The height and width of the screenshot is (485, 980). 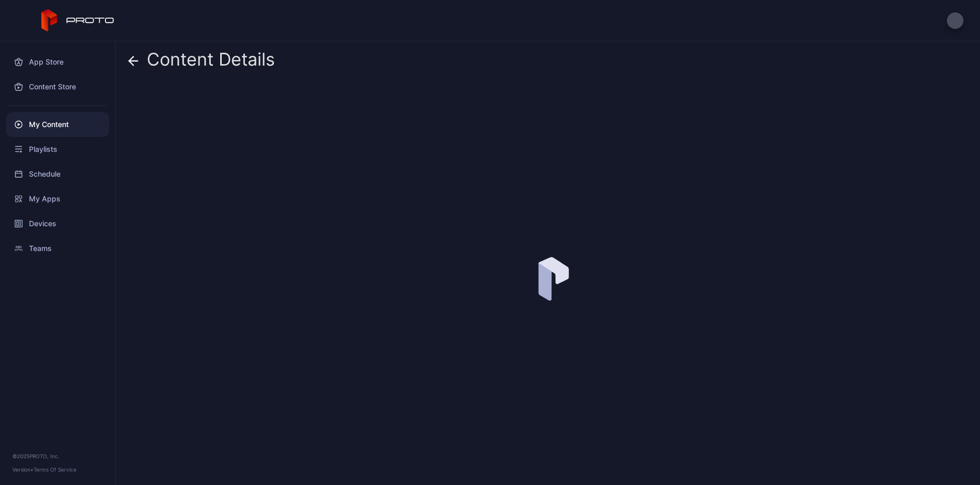 What do you see at coordinates (58, 174) in the screenshot?
I see `a: Schedule` at bounding box center [58, 174].